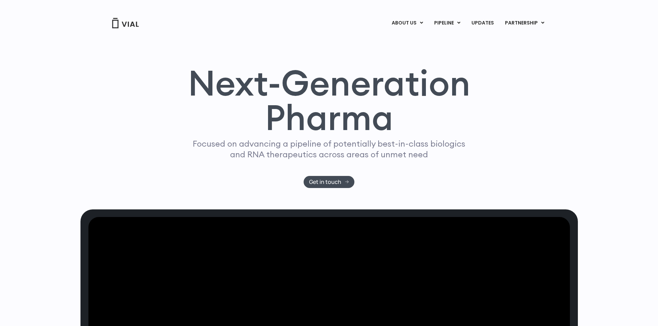  Describe the element at coordinates (325, 182) in the screenshot. I see `span: Get in touch` at that location.